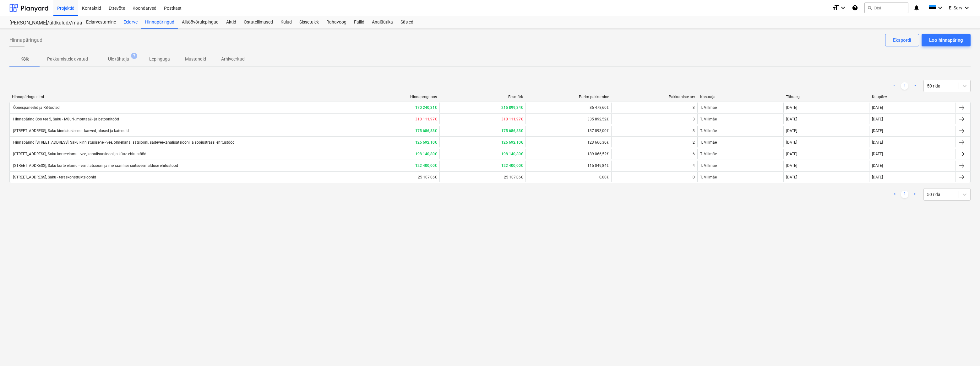  I want to click on div: Hinnapäringu nimi, so click(182, 97).